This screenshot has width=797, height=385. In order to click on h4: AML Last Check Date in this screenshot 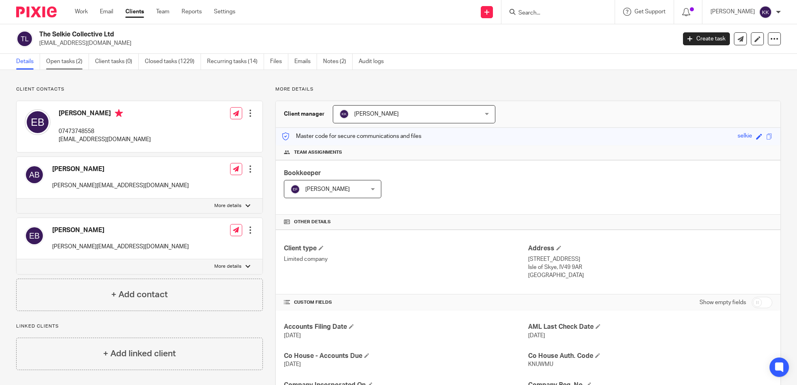, I will do `click(650, 327)`.